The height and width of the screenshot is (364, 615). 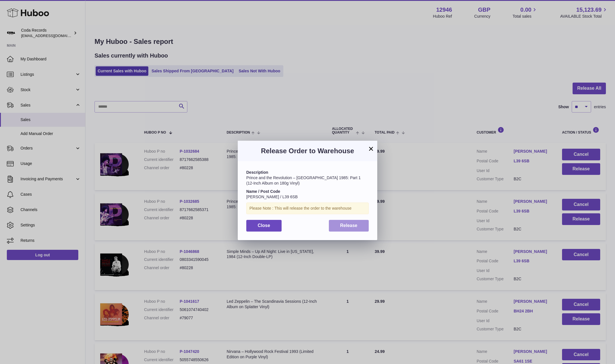 I want to click on span: Close, so click(x=264, y=225).